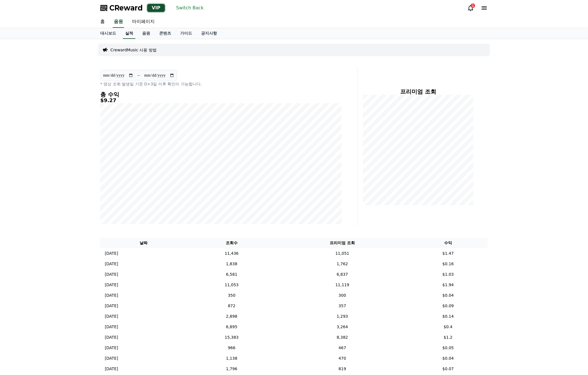 The image size is (588, 375). I want to click on td: 11,436, so click(232, 254).